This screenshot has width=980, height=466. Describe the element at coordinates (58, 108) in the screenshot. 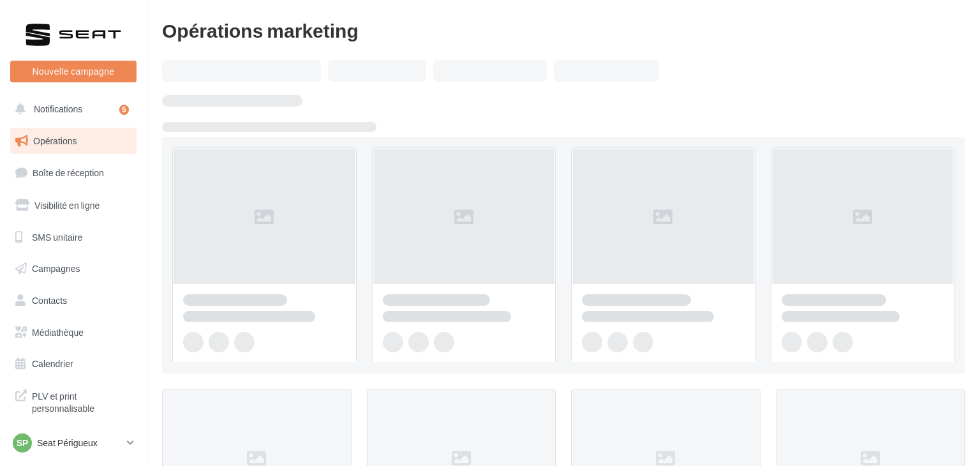

I see `span: Notifications` at that location.